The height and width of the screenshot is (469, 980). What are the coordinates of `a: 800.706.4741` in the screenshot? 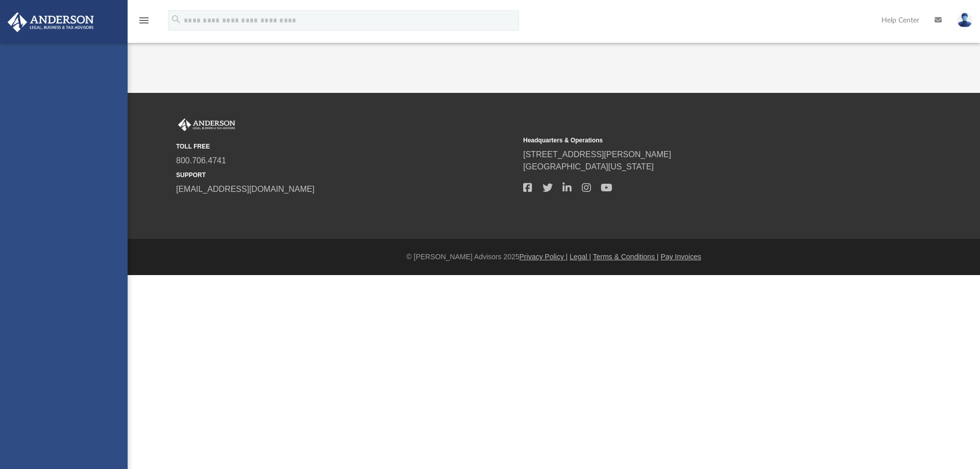 It's located at (201, 160).